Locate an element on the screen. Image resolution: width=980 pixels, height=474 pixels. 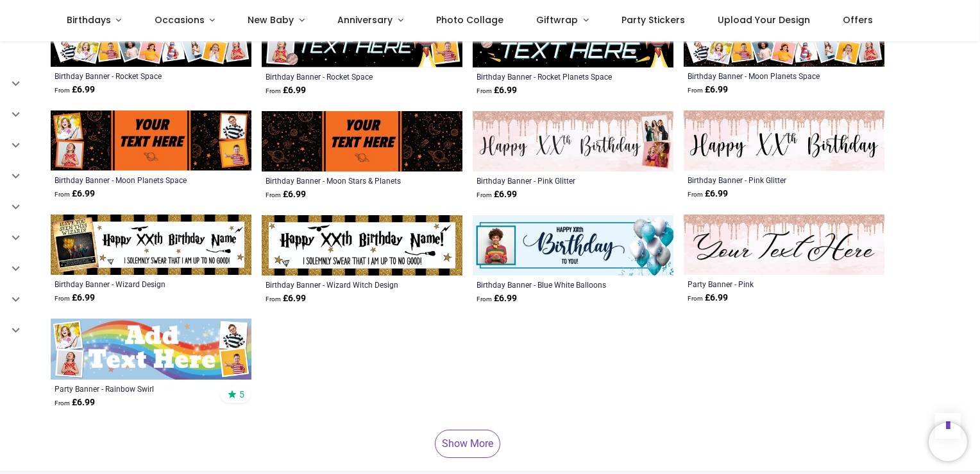
a: Party Banner - Pink is located at coordinates (765, 284).